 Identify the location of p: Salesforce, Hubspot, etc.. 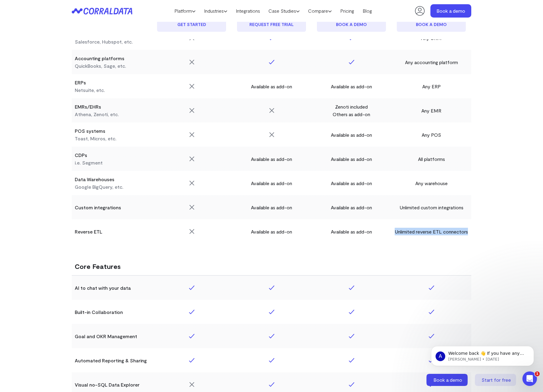
(104, 41).